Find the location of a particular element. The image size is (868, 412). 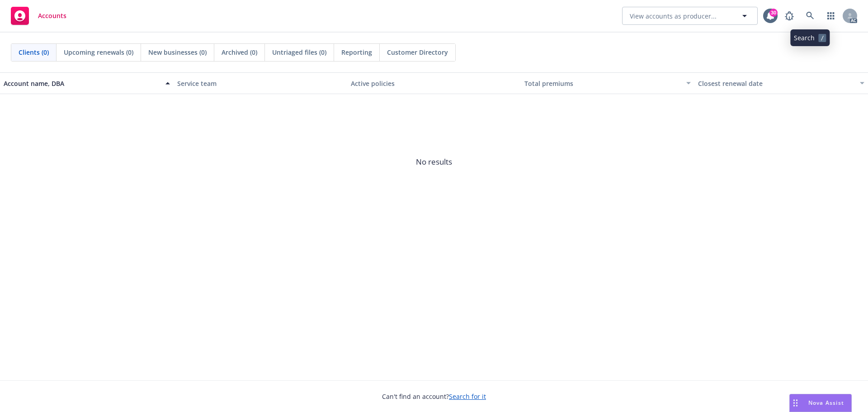

a: Report a Bug is located at coordinates (789, 16).